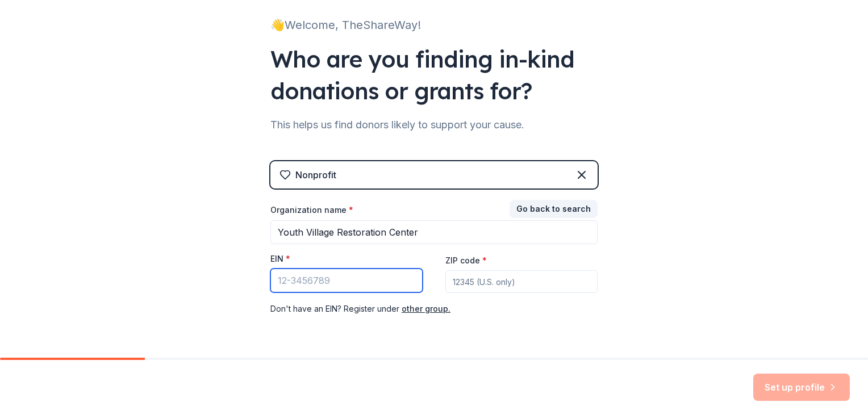 This screenshot has width=868, height=419. What do you see at coordinates (466, 261) in the screenshot?
I see `label: ZIP code` at bounding box center [466, 261].